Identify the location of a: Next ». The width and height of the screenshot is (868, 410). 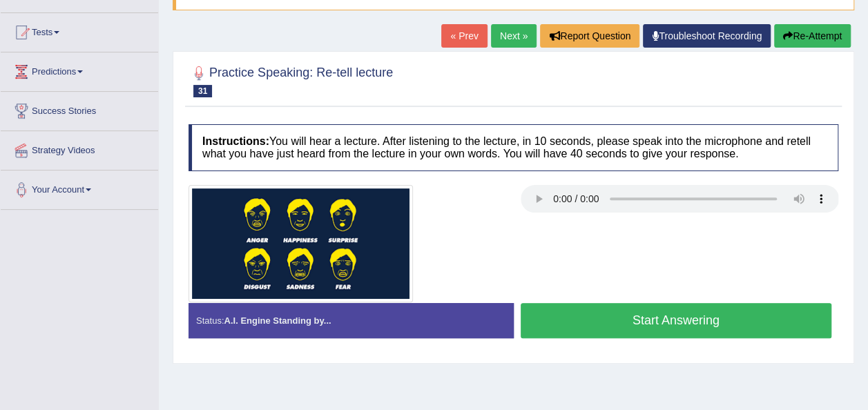
(514, 36).